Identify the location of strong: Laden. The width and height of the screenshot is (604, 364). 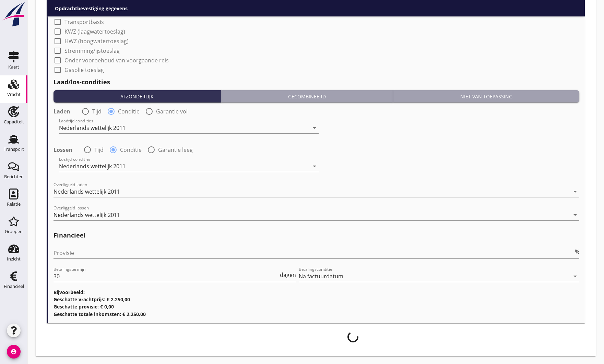
(62, 111).